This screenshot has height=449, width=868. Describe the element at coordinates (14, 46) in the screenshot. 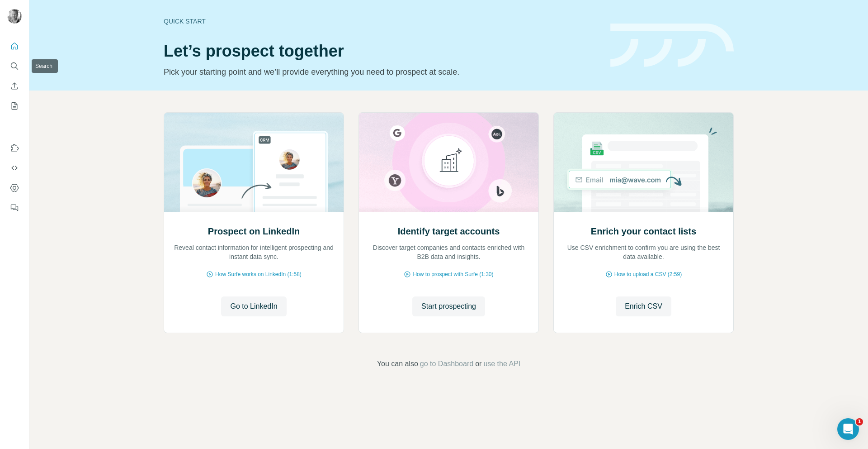

I see `button: Quick start` at that location.